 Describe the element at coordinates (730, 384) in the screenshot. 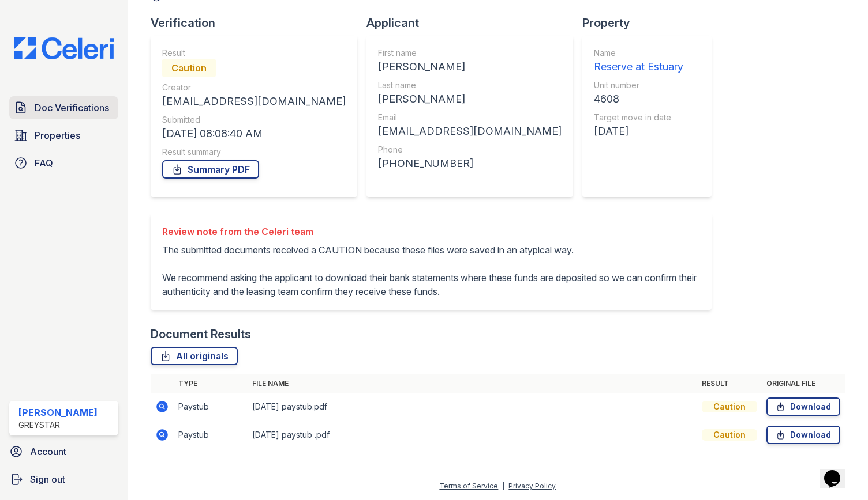

I see `th: Result` at that location.